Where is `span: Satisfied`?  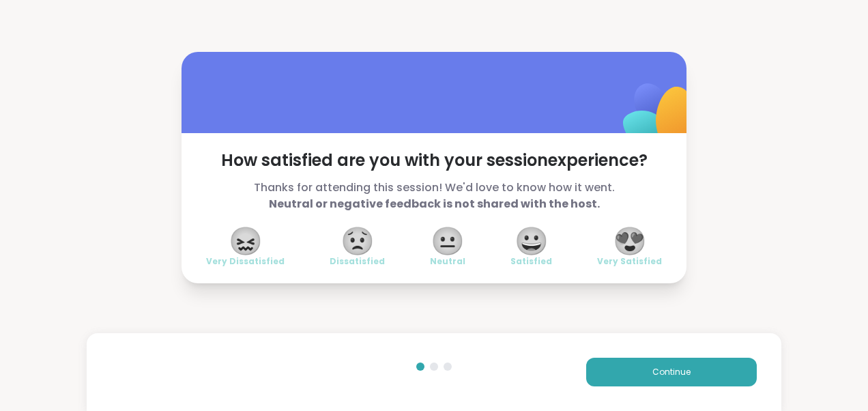 span: Satisfied is located at coordinates (531, 262).